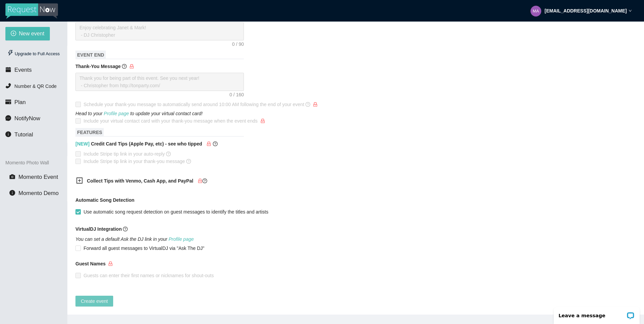 The width and height of the screenshot is (644, 324). Describe the element at coordinates (8, 69) in the screenshot. I see `span: calendar` at that location.